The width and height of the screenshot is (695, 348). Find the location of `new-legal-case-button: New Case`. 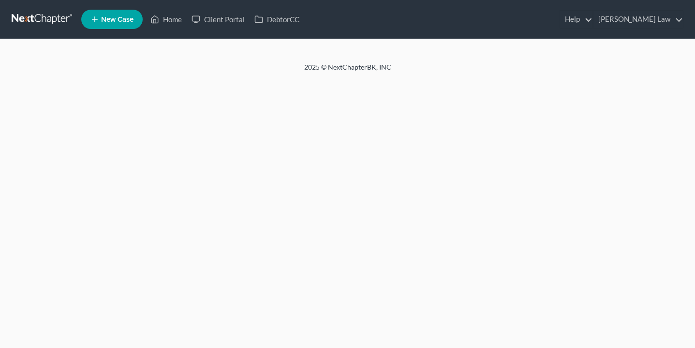

new-legal-case-button: New Case is located at coordinates (112, 19).